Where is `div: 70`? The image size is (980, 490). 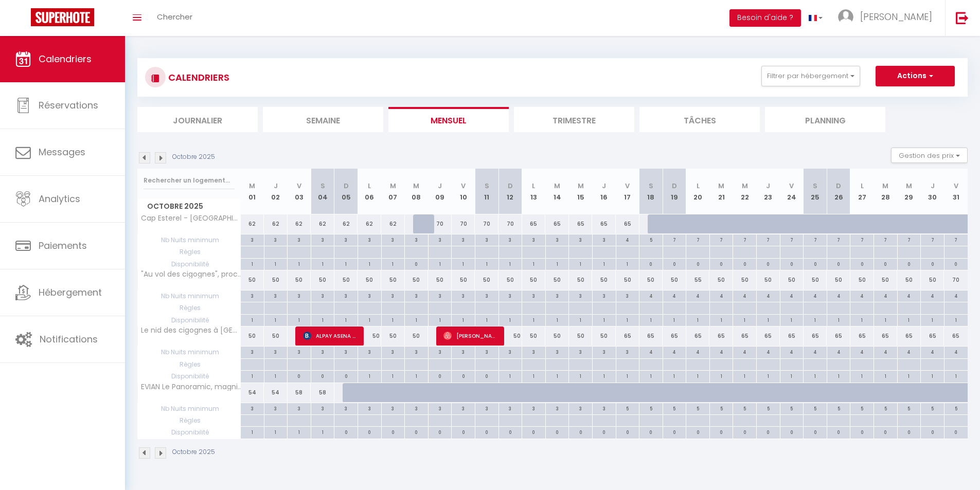
div: 70 is located at coordinates (440, 224).